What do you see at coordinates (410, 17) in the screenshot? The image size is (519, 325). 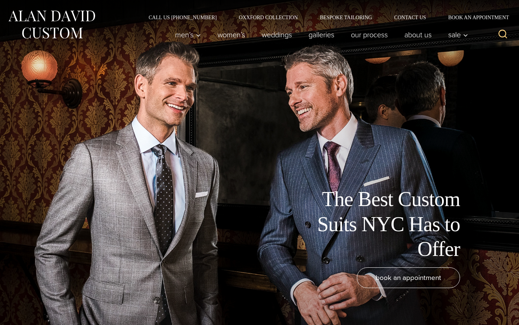 I see `a: Contact Us` at bounding box center [410, 17].